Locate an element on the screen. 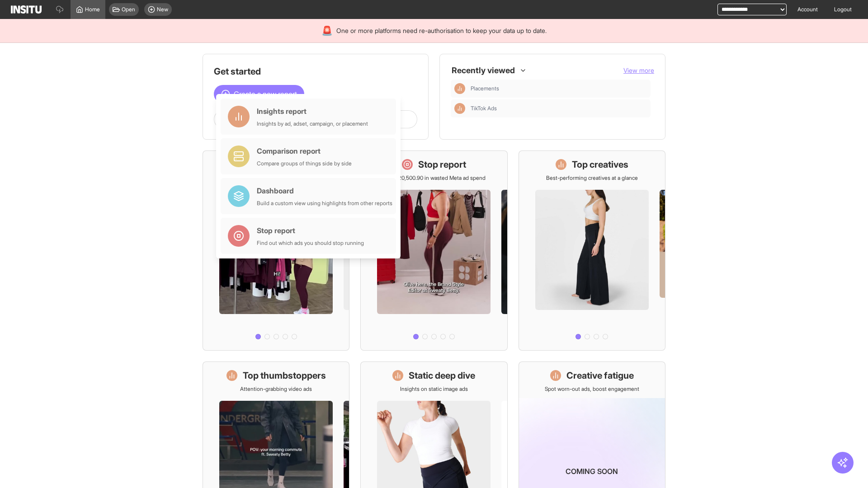 The height and width of the screenshot is (488, 868). p: Save £20,500.90 in wasted Meta ad spend is located at coordinates (433, 178).